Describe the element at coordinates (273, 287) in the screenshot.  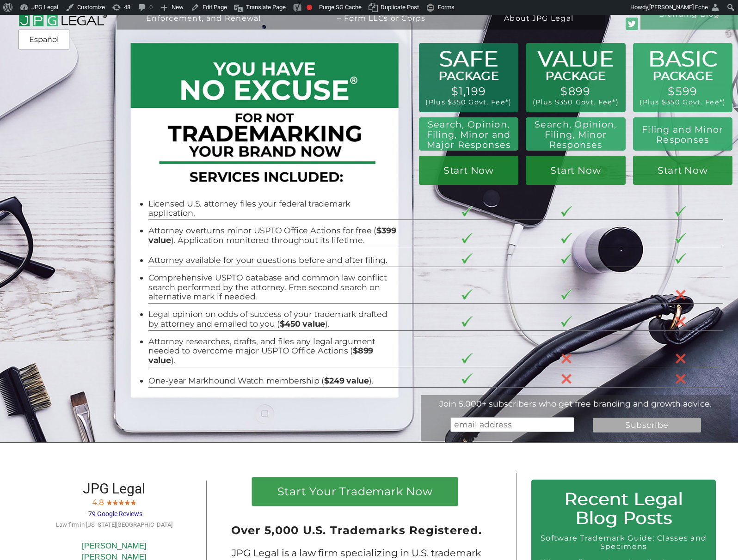
I see `li: Comprehensive USPTO database and common law conflict search performed by the attorney. Free secon...` at that location.